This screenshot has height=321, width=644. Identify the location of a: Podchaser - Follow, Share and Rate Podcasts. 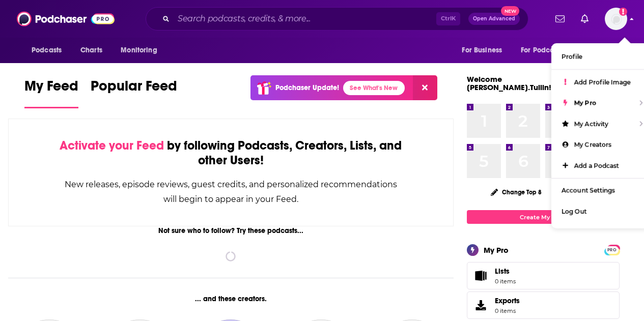
(66, 19).